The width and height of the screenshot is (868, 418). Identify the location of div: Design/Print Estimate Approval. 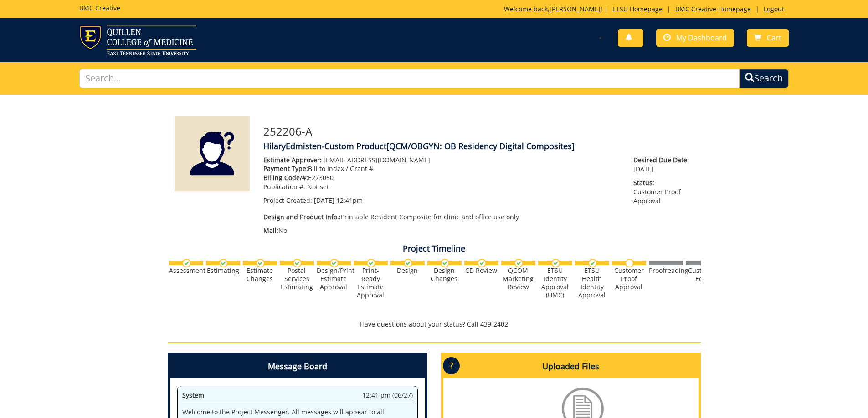
(334, 279).